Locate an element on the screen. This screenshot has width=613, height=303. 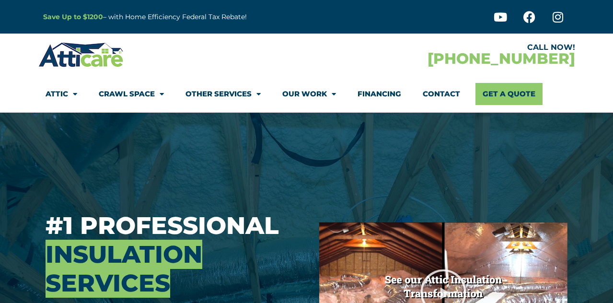
a: Financing is located at coordinates (379, 94).